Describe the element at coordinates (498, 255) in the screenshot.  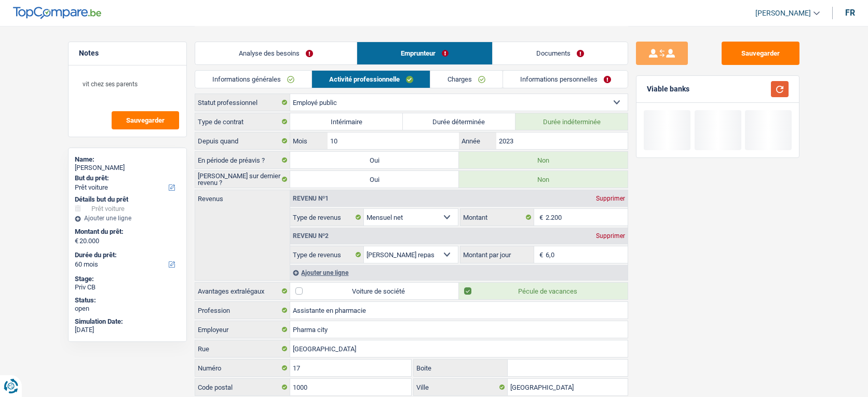
I see `label: Montant par jour` at that location.